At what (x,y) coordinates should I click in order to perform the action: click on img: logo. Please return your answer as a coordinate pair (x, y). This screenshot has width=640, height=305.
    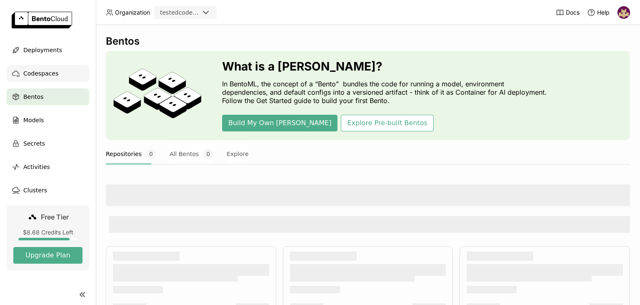
    Looking at the image, I should click on (42, 20).